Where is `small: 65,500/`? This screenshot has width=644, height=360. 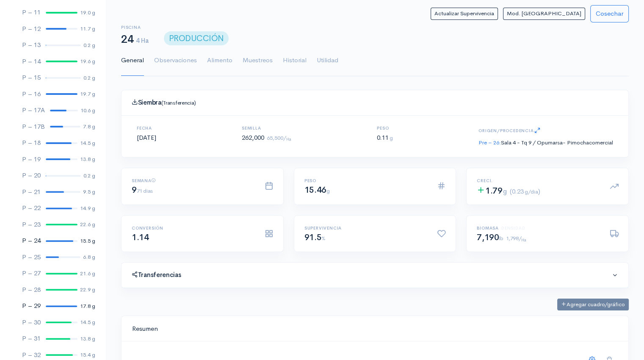
small: 65,500/ is located at coordinates (279, 138).